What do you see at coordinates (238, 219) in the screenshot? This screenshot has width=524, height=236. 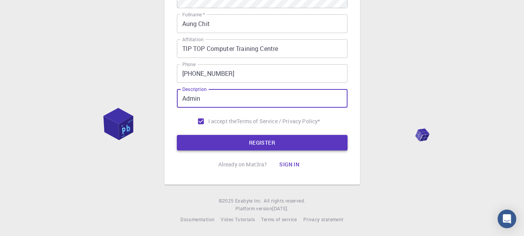 I see `span: Video Tutorials` at bounding box center [238, 219].